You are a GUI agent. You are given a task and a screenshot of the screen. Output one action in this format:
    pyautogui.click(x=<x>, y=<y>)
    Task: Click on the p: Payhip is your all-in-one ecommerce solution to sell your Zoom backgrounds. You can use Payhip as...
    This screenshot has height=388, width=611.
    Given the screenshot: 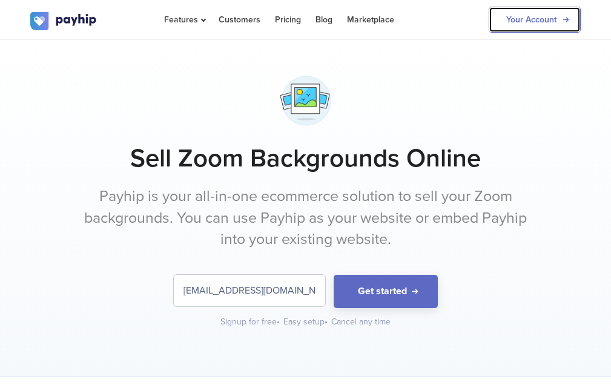 What is the action you would take?
    pyautogui.click(x=306, y=218)
    